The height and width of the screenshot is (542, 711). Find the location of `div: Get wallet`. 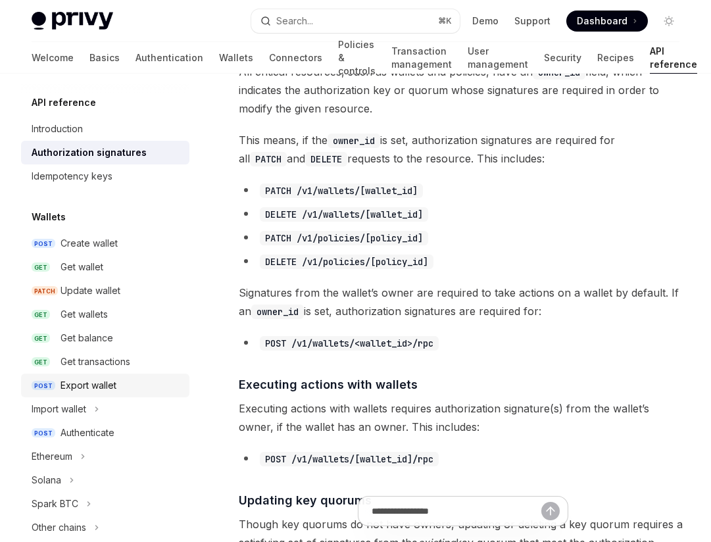

div: Get wallet is located at coordinates (82, 267).